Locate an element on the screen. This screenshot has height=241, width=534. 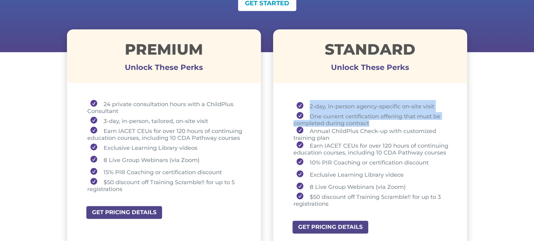
li: One current certification offering that must be completed during contract is located at coordinates (372, 119).